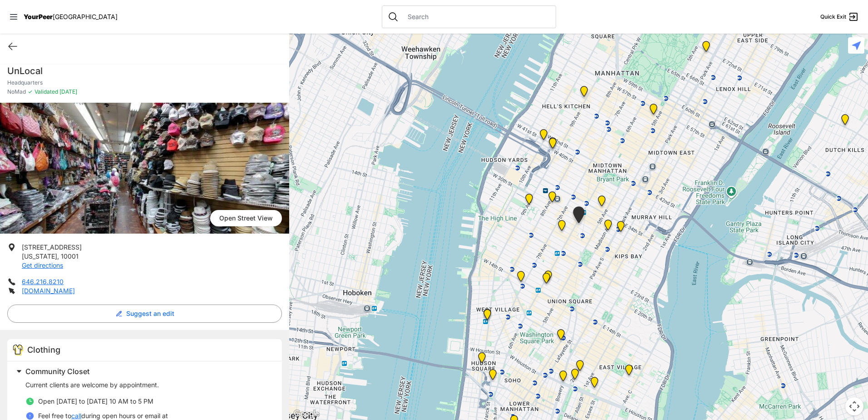  Describe the element at coordinates (493, 376) in the screenshot. I see `div: Main Location, SoHo, DYCD Youth Drop-in Center` at that location.